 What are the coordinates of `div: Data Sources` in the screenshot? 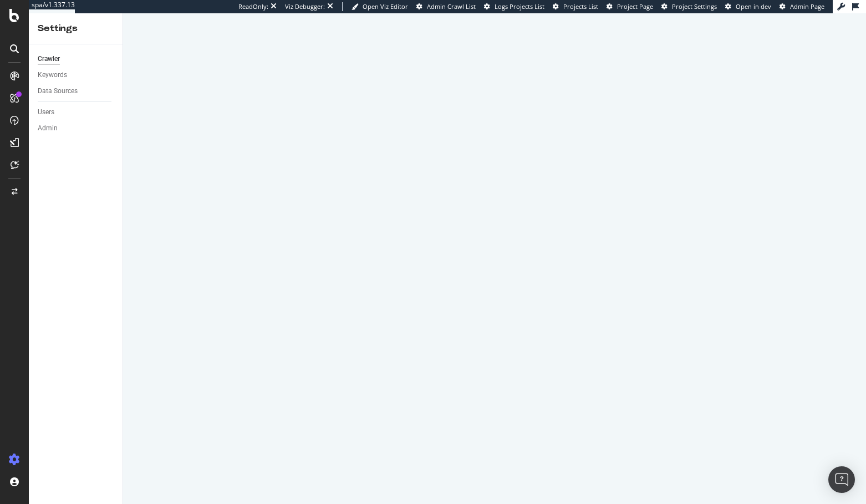 It's located at (58, 91).